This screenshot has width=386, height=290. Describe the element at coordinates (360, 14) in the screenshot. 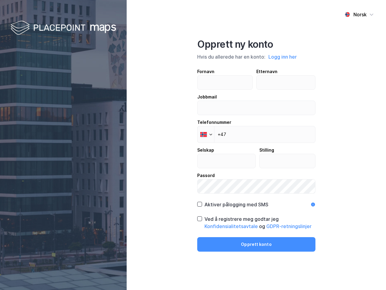

I see `div: Norsk` at that location.